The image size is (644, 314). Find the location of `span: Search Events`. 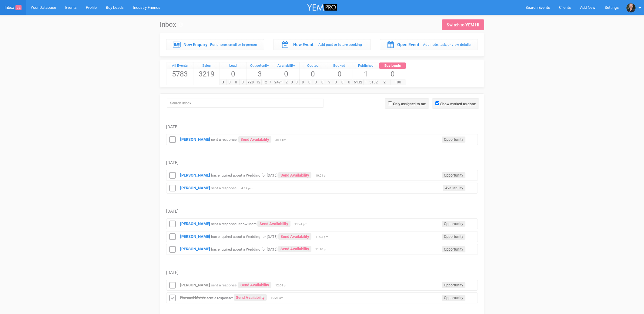

span: Search Events is located at coordinates (537, 8).